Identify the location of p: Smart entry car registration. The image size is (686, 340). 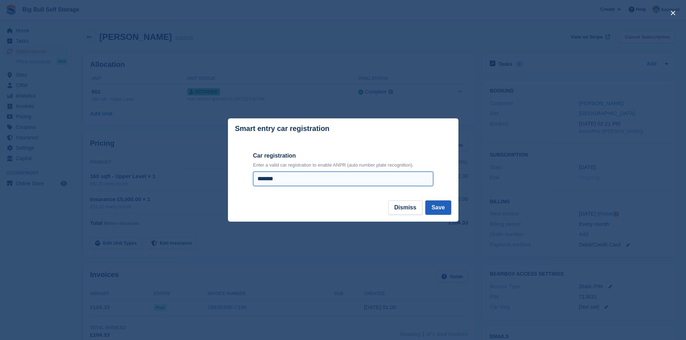
(282, 128).